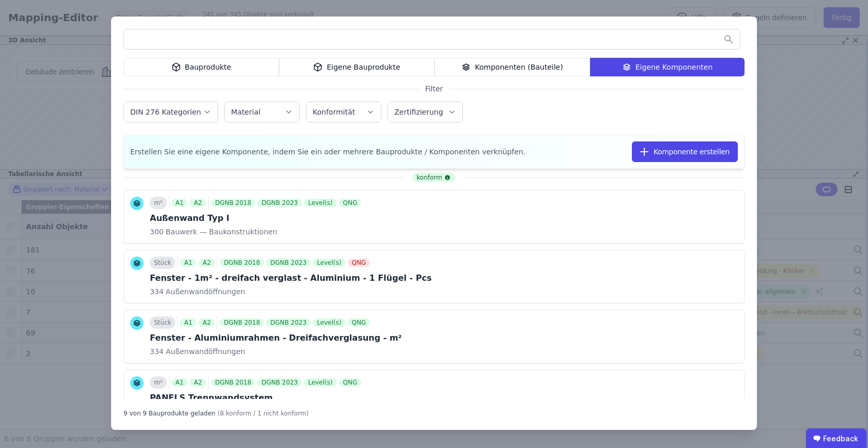 This screenshot has height=448, width=868. What do you see at coordinates (166, 112) in the screenshot?
I see `label: DIN 276 Kategorien` at bounding box center [166, 112].